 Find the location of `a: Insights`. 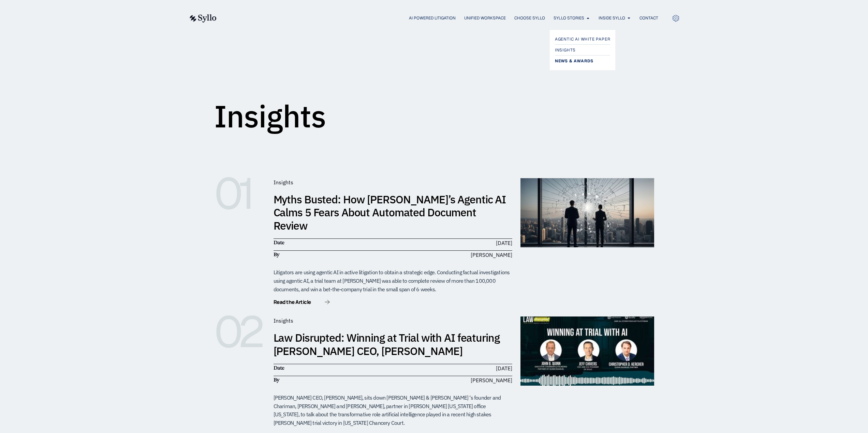

a: Insights is located at coordinates (582, 50).